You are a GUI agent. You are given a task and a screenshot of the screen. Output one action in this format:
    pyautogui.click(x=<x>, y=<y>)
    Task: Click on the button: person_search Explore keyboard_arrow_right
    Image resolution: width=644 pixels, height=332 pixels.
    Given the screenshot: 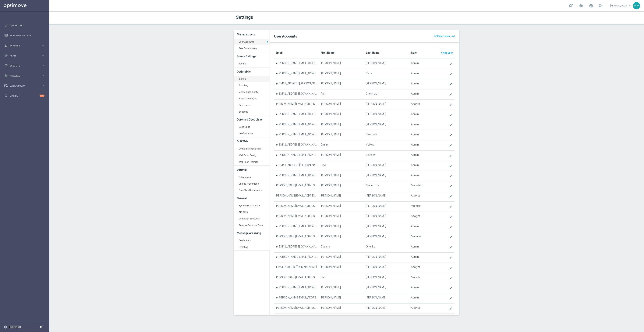 What is the action you would take?
    pyautogui.click(x=25, y=46)
    